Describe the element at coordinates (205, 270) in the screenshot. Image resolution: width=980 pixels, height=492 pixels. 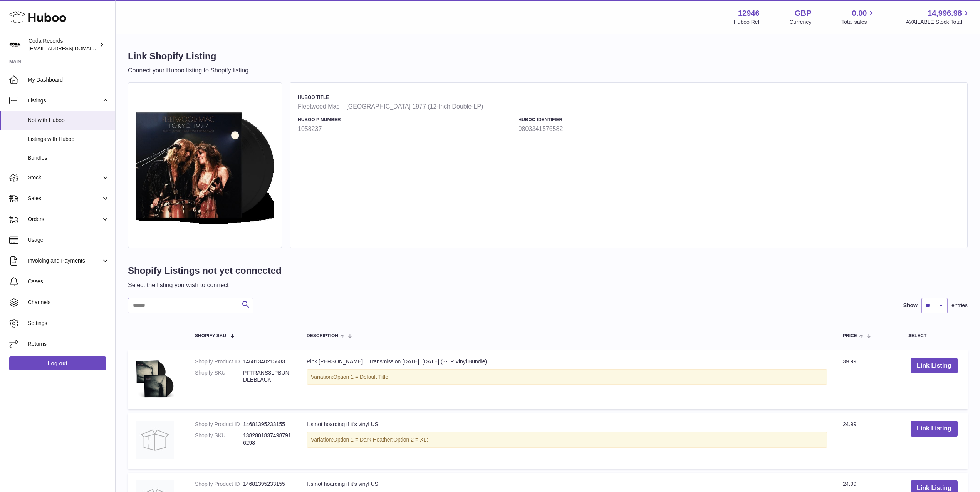
I see `h1: Shopify Listings not yet connected` at that location.